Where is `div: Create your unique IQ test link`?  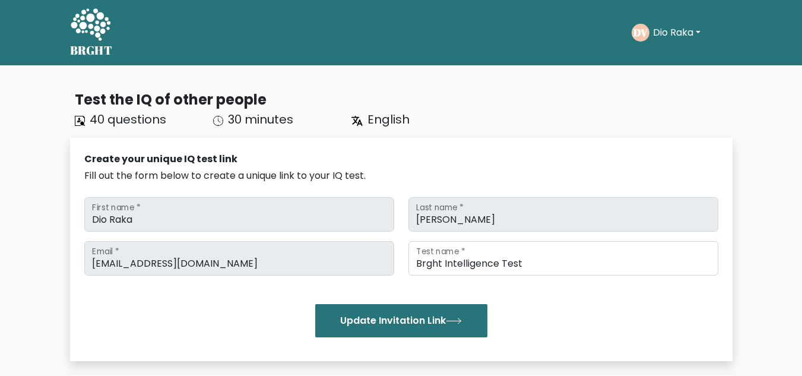
div: Create your unique IQ test link is located at coordinates (402, 159).